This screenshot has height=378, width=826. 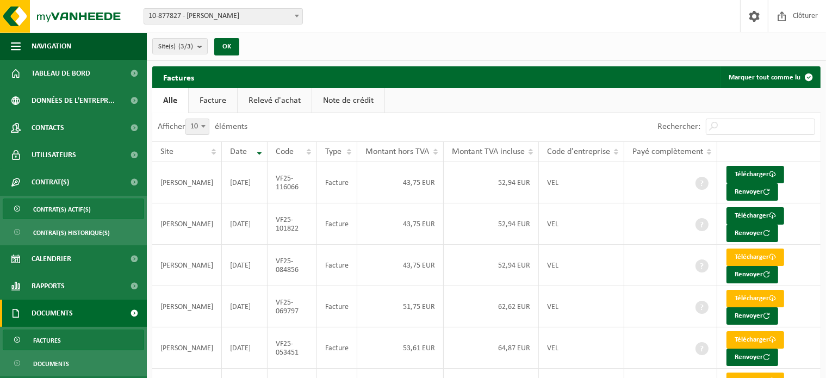 I want to click on a: Alle, so click(x=170, y=101).